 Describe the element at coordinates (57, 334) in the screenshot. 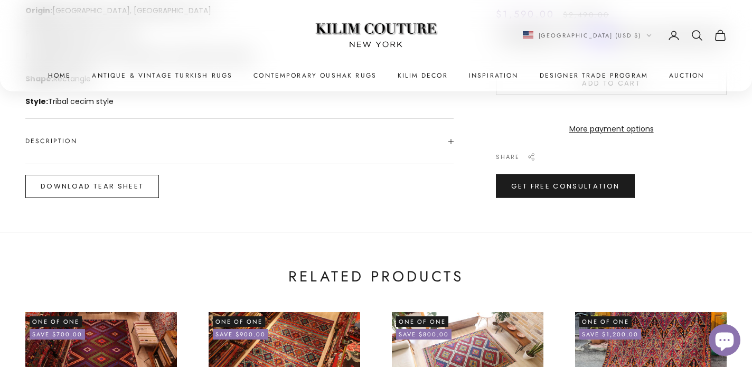

I see `on-sale-badge: Save $700.00` at that location.